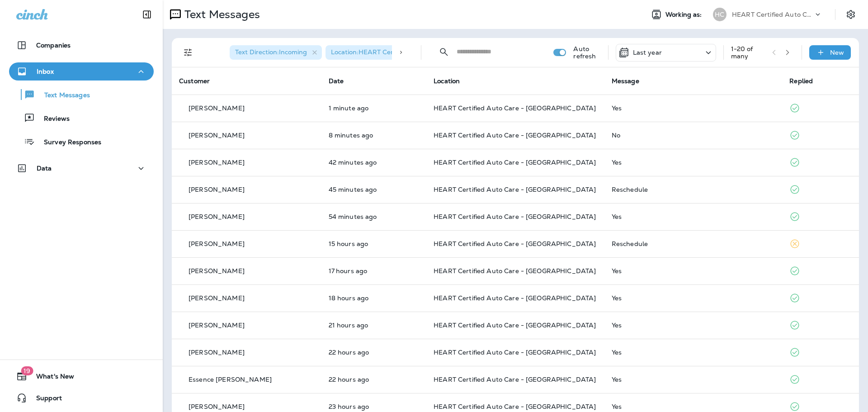  Describe the element at coordinates (446, 80) in the screenshot. I see `span: Location` at that location.